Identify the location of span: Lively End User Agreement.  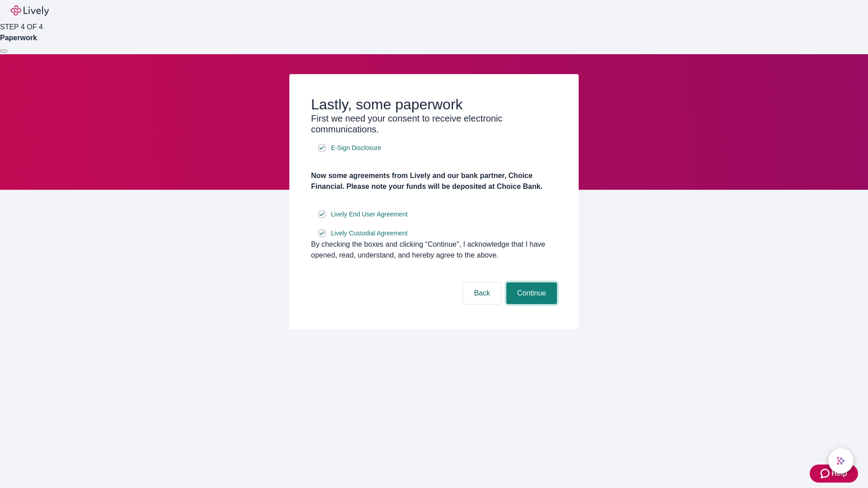
(370, 215).